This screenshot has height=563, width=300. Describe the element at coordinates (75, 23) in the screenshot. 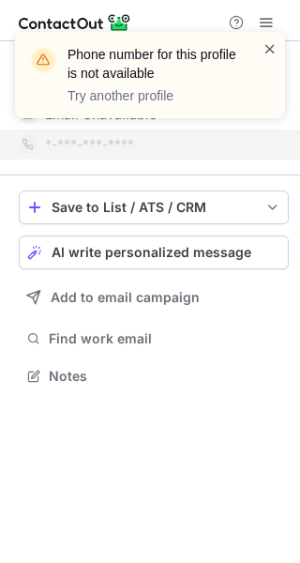

I see `img: ContactOut v5.3.10` at that location.